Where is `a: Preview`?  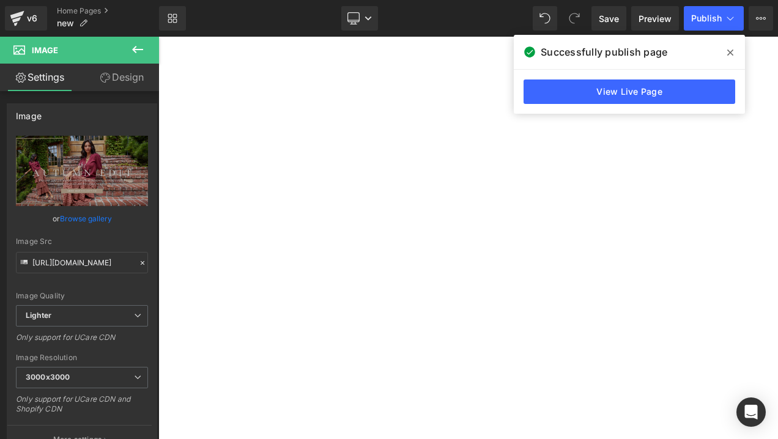 a: Preview is located at coordinates (655, 18).